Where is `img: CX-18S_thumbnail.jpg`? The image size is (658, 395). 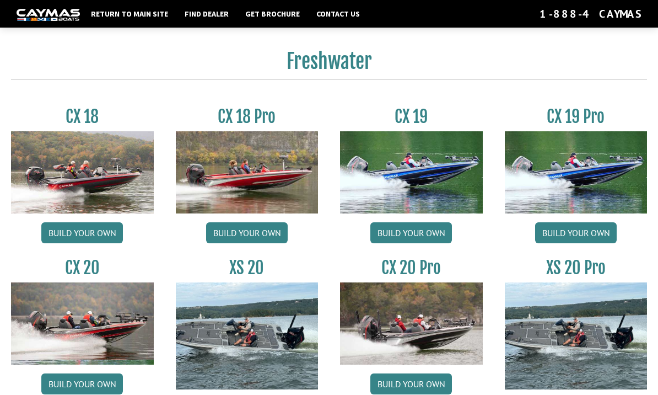
img: CX-18S_thumbnail.jpg is located at coordinates (82, 172).